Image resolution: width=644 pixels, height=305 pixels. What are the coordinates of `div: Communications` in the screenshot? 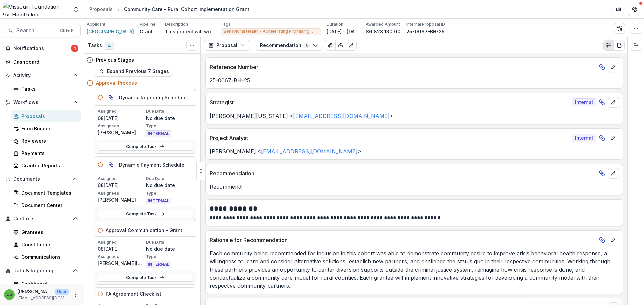 It's located at (48, 257).